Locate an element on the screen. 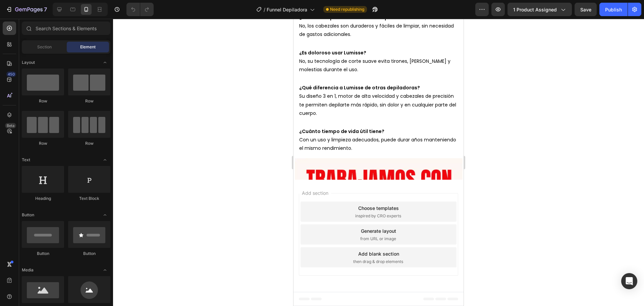 The image size is (644, 306). strong: ¿Qué diferencia a Lumisse de otras depiladoras? is located at coordinates (66, 69).